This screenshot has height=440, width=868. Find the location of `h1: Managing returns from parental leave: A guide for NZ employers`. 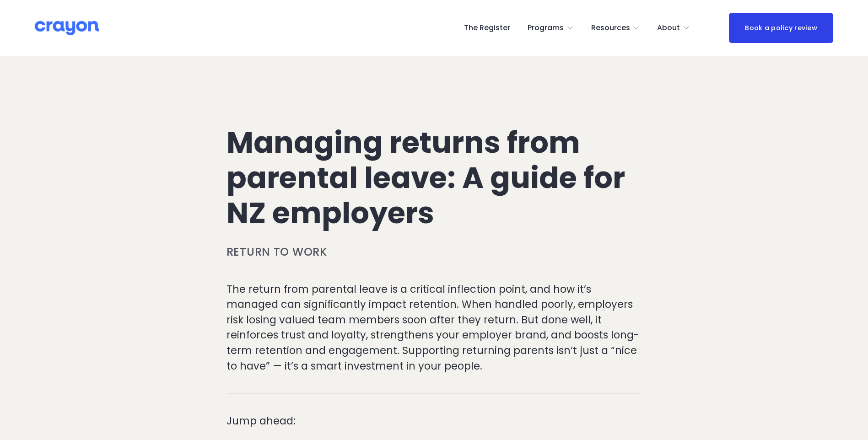

h1: Managing returns from parental leave: A guide for NZ employers is located at coordinates (434, 178).